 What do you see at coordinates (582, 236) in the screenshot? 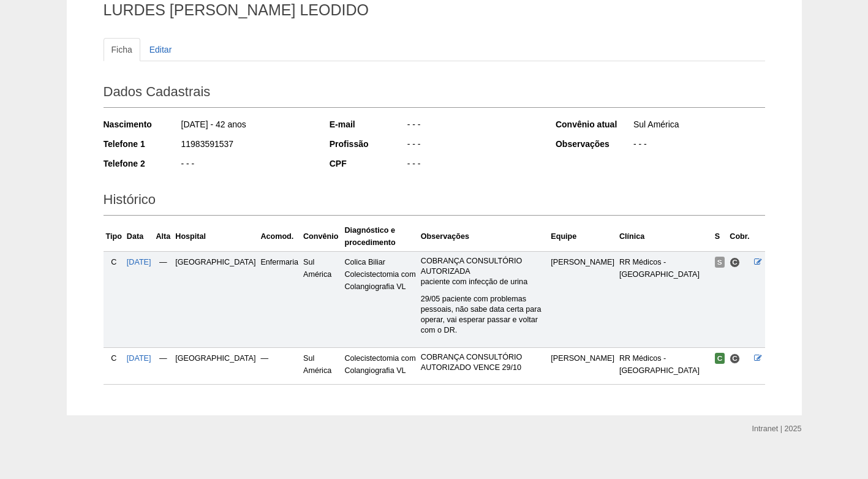
I see `th: Equipe` at bounding box center [582, 236].